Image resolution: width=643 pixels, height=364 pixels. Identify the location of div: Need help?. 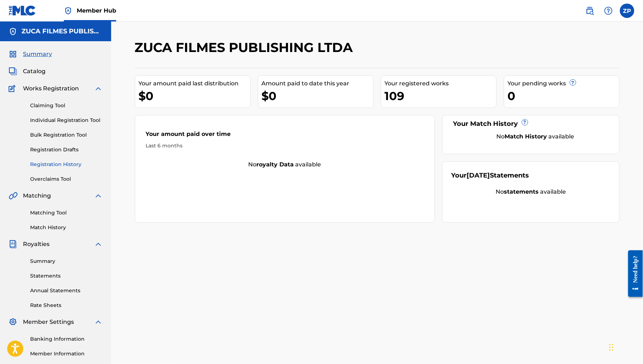
(13, 25).